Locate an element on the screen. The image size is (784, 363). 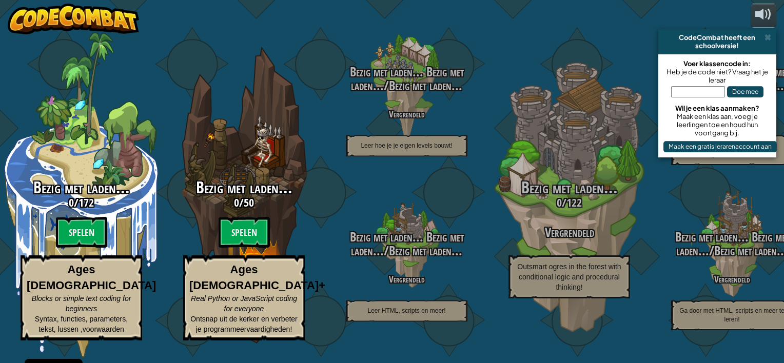
span: Leer HTML, scripts en meer! is located at coordinates (406, 311).